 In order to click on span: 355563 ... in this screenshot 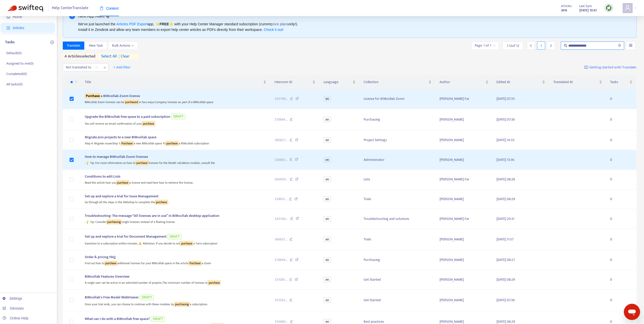, I will do `click(281, 300)`.